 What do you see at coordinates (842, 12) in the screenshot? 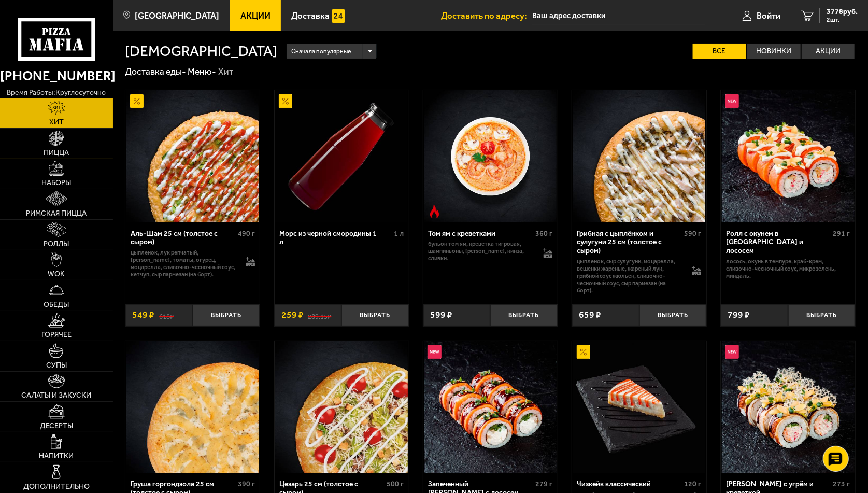
I see `span: 3778 руб.` at bounding box center [842, 12].